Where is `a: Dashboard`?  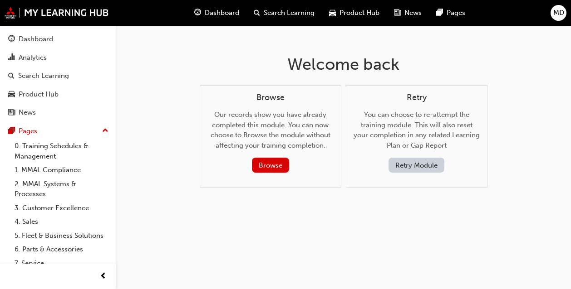 a: Dashboard is located at coordinates (58, 39).